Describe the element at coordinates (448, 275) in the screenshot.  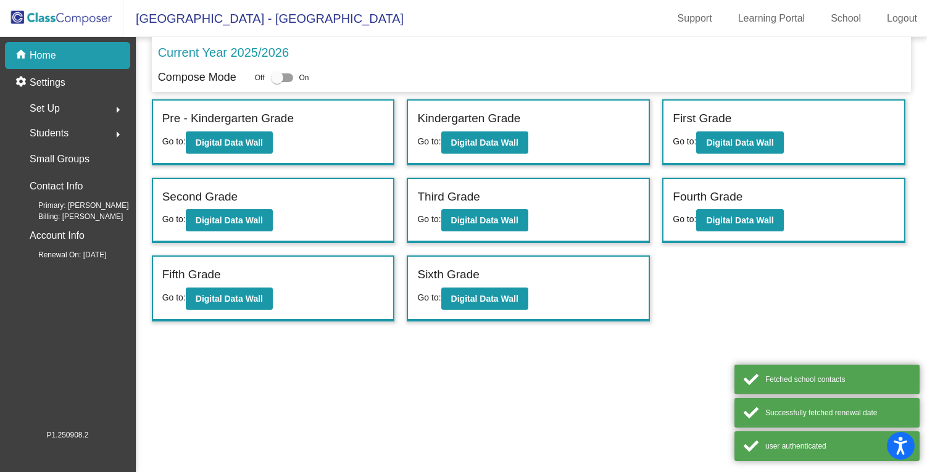
I see `label: Sixth Grade` at that location.